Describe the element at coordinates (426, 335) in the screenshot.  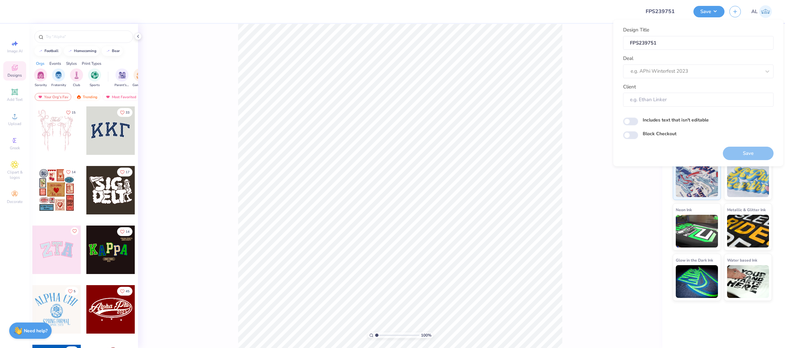
I see `span: 100 %` at that location.